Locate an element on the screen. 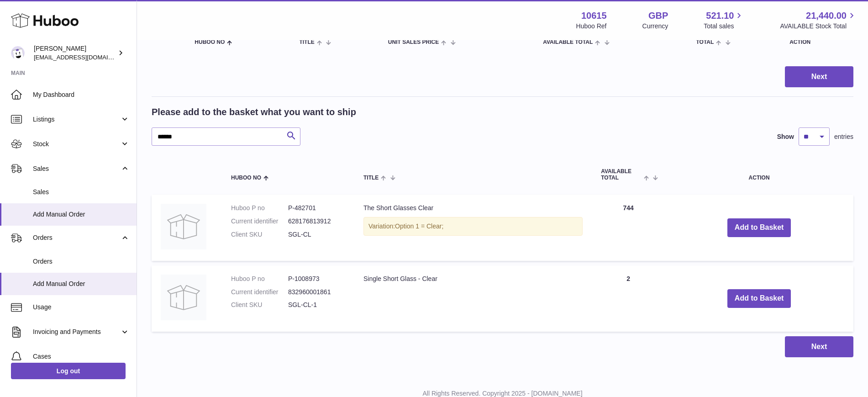 The width and height of the screenshot is (868, 397). span: 21,440.00 is located at coordinates (826, 16).